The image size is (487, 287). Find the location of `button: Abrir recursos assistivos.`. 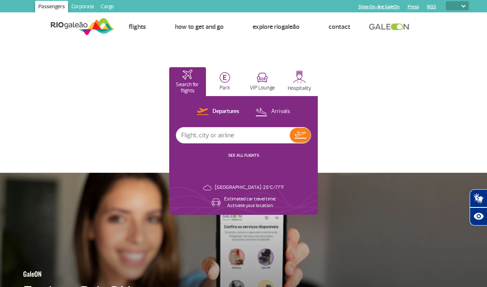

button: Abrir recursos assistivos. is located at coordinates (478, 217).